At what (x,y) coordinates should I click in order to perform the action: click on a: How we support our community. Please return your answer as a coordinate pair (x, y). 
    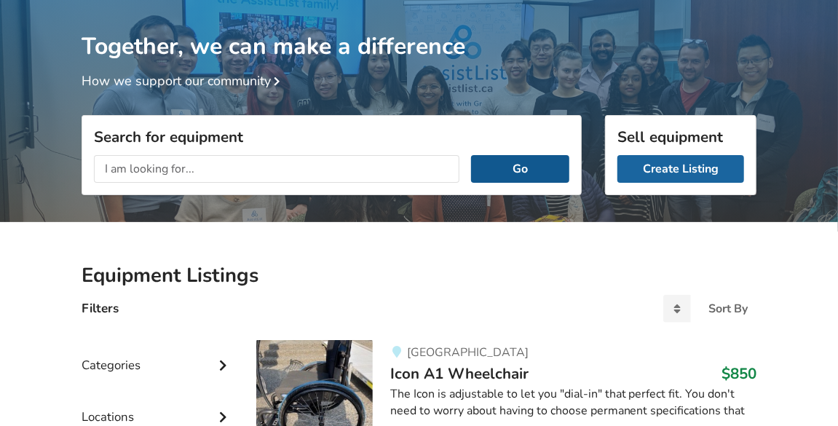
    Looking at the image, I should click on (183, 81).